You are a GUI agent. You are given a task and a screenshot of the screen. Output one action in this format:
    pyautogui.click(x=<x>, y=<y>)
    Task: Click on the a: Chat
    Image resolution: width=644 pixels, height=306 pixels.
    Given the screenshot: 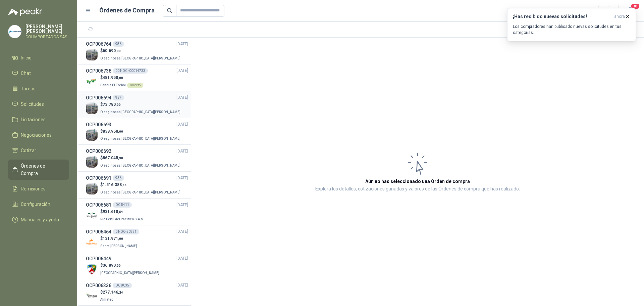 What is the action you would take?
    pyautogui.click(x=39, y=73)
    